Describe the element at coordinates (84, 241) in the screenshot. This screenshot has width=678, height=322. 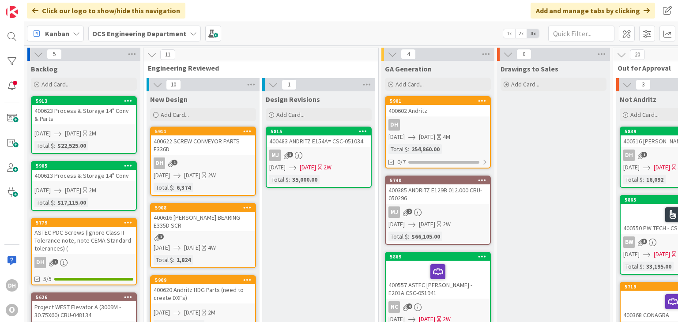
I see `div: ASTEC PDC Screws (Ignore Class II Tolerance note, note CEMA Standard tolerances) (` at that location.